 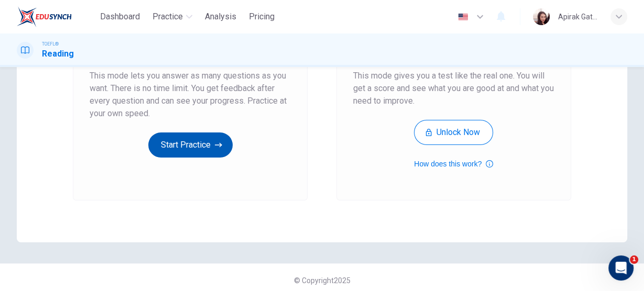 I want to click on img: Profile picture, so click(x=541, y=17).